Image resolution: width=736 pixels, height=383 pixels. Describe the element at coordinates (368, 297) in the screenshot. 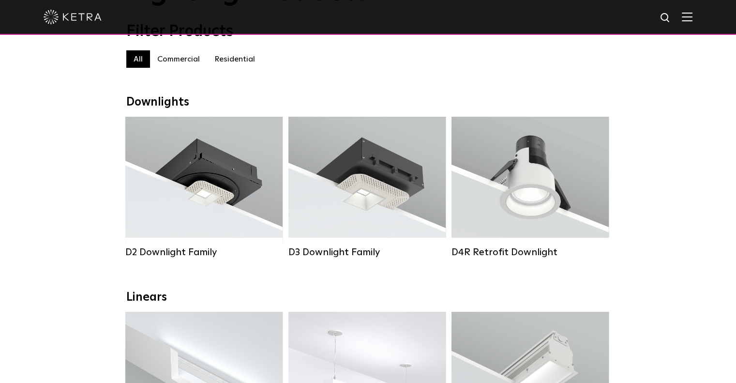

I see `div: Linears` at that location.